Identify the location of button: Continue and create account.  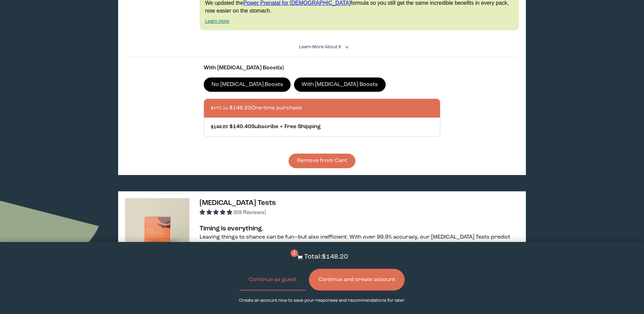
(357, 280).